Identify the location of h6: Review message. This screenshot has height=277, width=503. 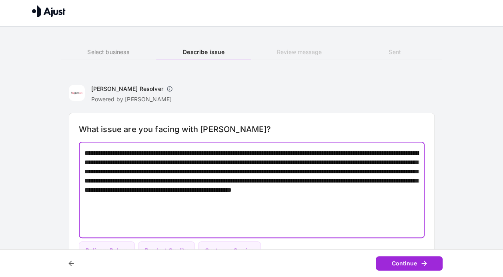
(299, 52).